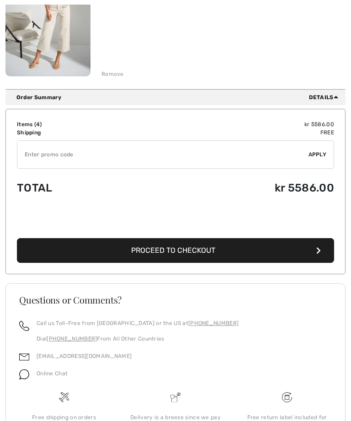 Image resolution: width=351 pixels, height=421 pixels. I want to click on p: Dial From All Other Countries, so click(138, 339).